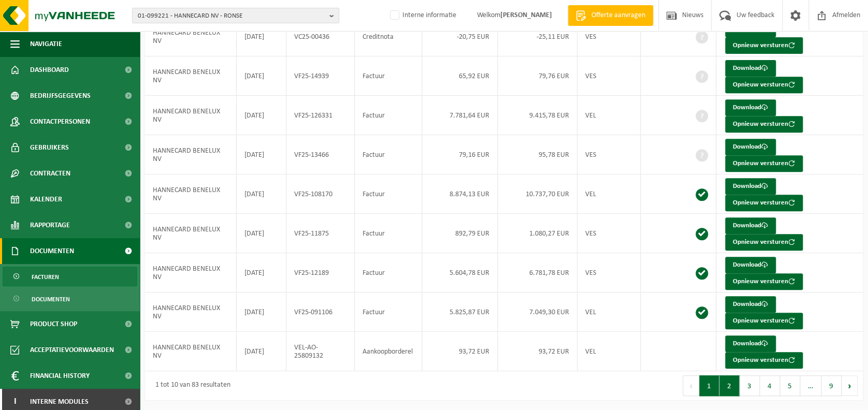 This screenshot has width=868, height=410. I want to click on span: Documenten, so click(52, 251).